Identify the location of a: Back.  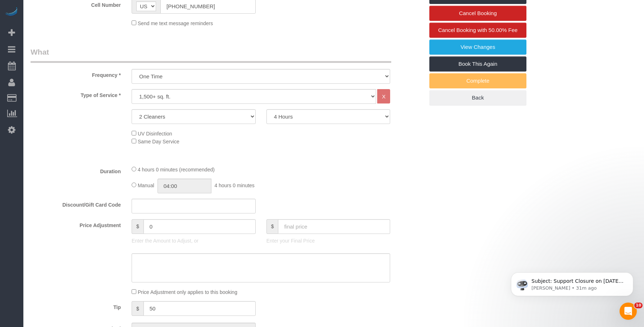
(478, 98).